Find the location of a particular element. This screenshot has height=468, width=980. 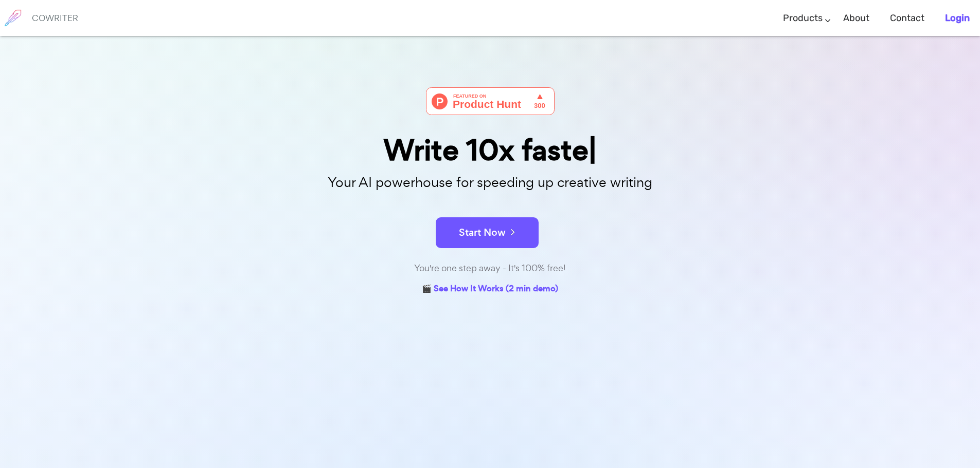

a: Contact is located at coordinates (907, 18).